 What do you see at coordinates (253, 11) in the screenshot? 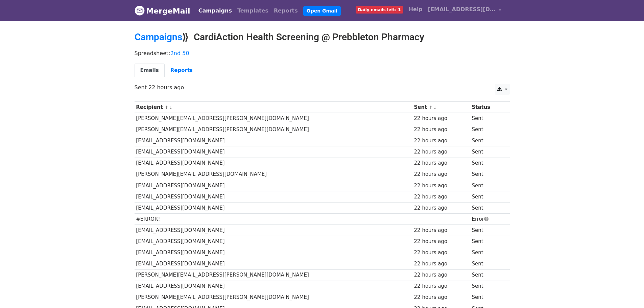
I see `a: Templates` at bounding box center [253, 11].